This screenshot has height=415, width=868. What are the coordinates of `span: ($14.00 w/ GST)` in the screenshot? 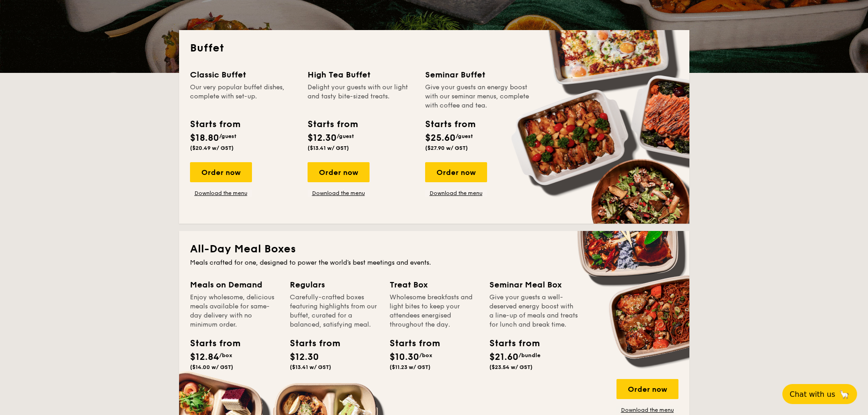 It's located at (211, 368).